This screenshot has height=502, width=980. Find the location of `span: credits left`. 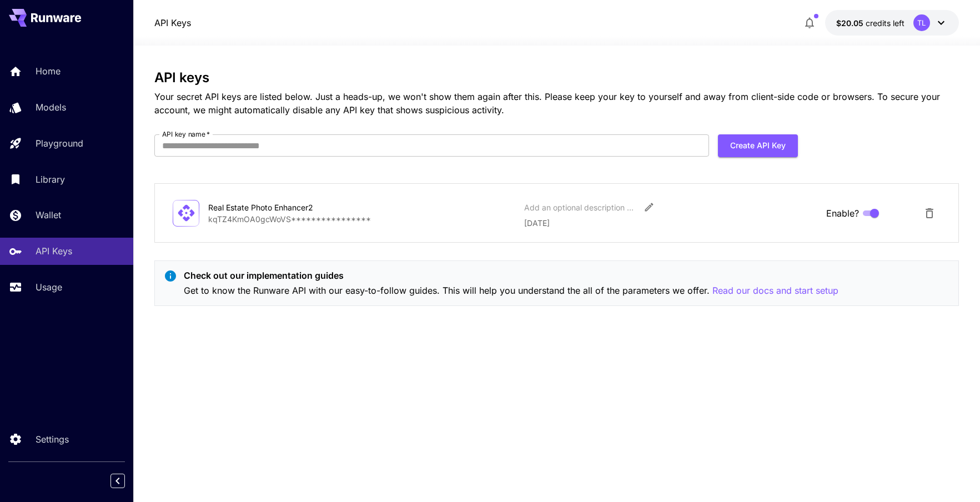

span: credits left is located at coordinates (885, 22).